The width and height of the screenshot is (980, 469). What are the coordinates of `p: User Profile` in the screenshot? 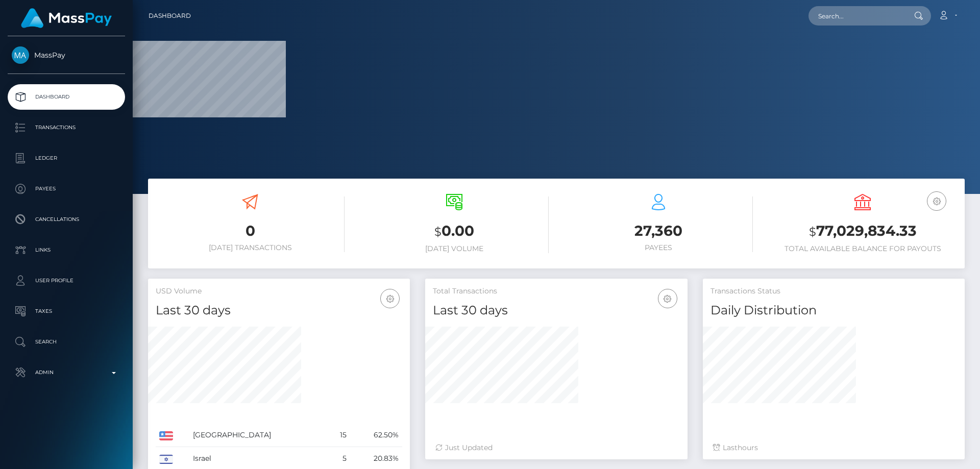 It's located at (66, 281).